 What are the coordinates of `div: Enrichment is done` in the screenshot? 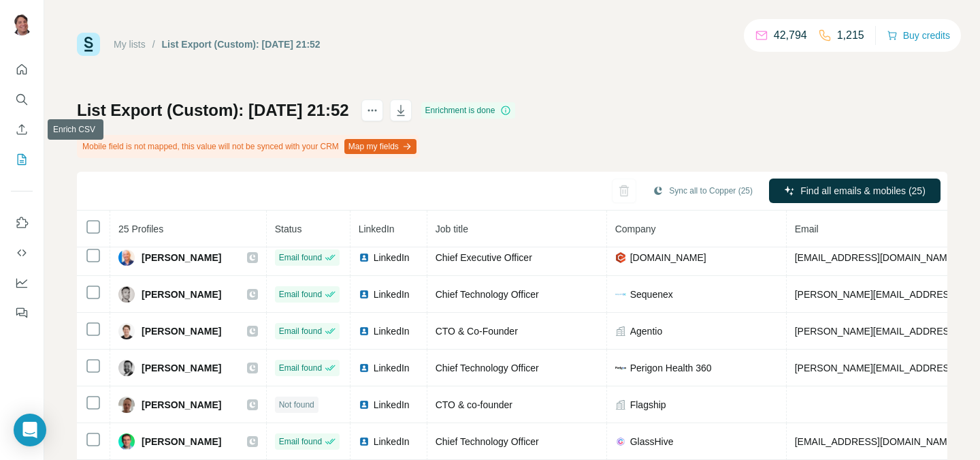 It's located at (469, 111).